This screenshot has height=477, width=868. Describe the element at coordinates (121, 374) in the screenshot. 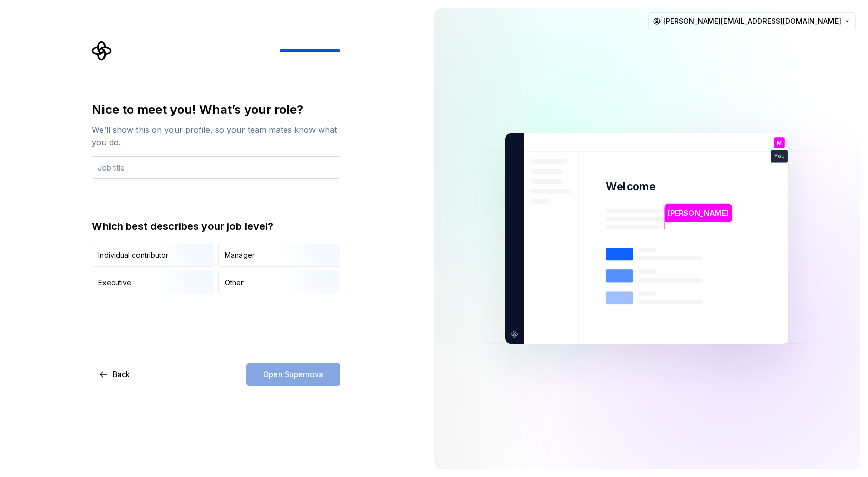

I see `span: Back` at that location.